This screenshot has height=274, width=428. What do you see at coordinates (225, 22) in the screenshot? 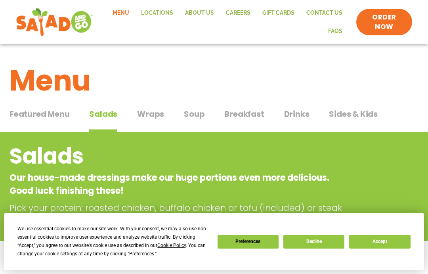
I see `nav: Menu` at bounding box center [225, 22].